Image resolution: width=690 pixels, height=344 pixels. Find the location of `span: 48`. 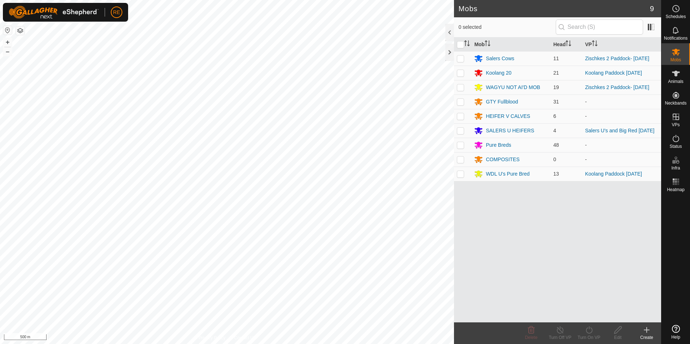

span: 48 is located at coordinates (556, 145).